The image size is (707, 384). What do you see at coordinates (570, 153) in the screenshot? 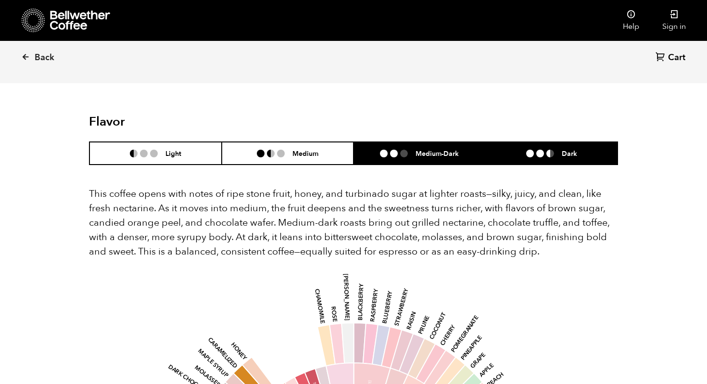
I see `h6: Dark` at bounding box center [570, 153].